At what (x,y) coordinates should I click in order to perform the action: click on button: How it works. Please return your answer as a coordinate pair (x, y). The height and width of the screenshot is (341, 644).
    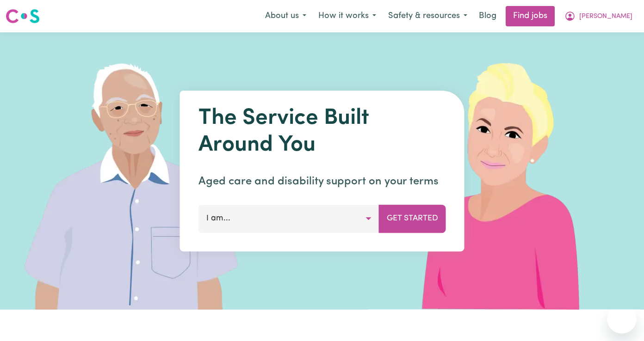
    Looking at the image, I should click on (347, 16).